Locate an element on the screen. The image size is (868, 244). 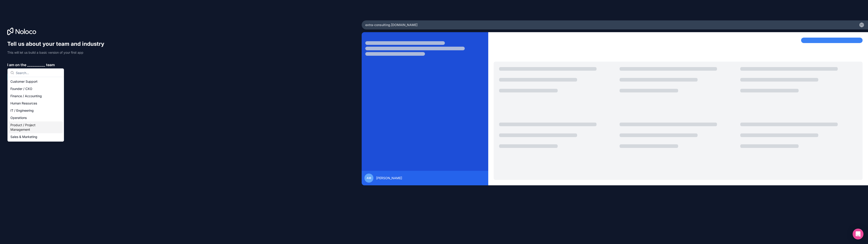
div: Finance / Accounting is located at coordinates (35, 96).